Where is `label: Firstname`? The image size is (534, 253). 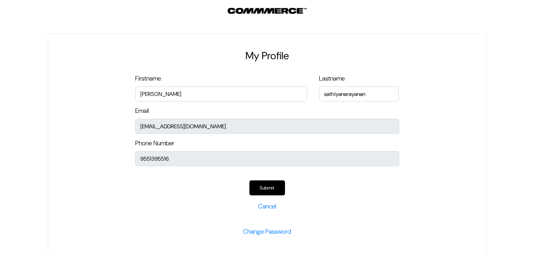
label: Firstname is located at coordinates (148, 79).